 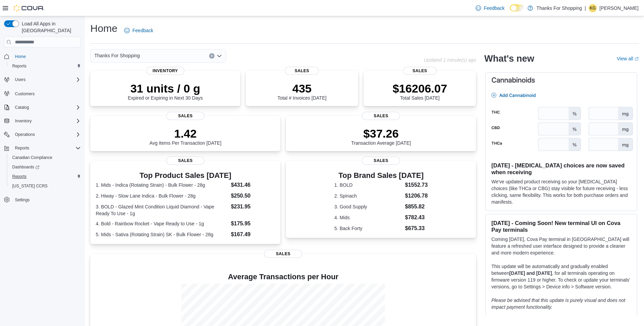 What do you see at coordinates (185, 133) in the screenshot?
I see `p: 1.42` at bounding box center [185, 133].